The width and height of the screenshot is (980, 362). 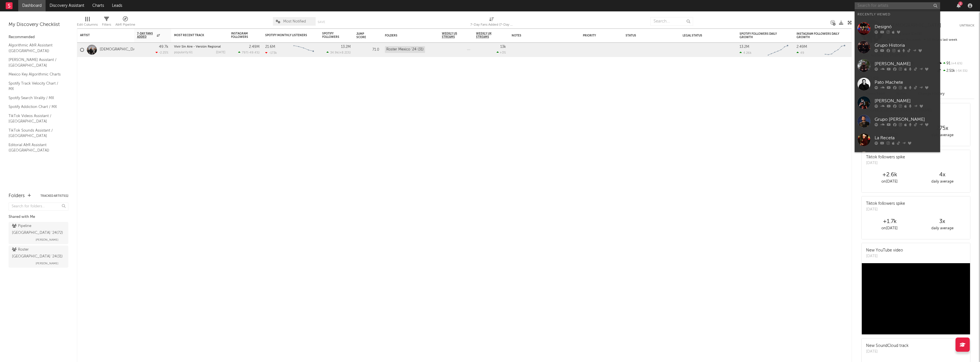 What do you see at coordinates (885, 250) in the screenshot?
I see `div: New YouTube video` at bounding box center [885, 250].